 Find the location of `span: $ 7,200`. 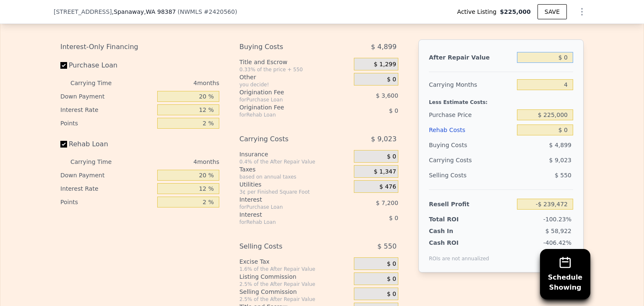

span: $ 7,200 is located at coordinates (387, 203).